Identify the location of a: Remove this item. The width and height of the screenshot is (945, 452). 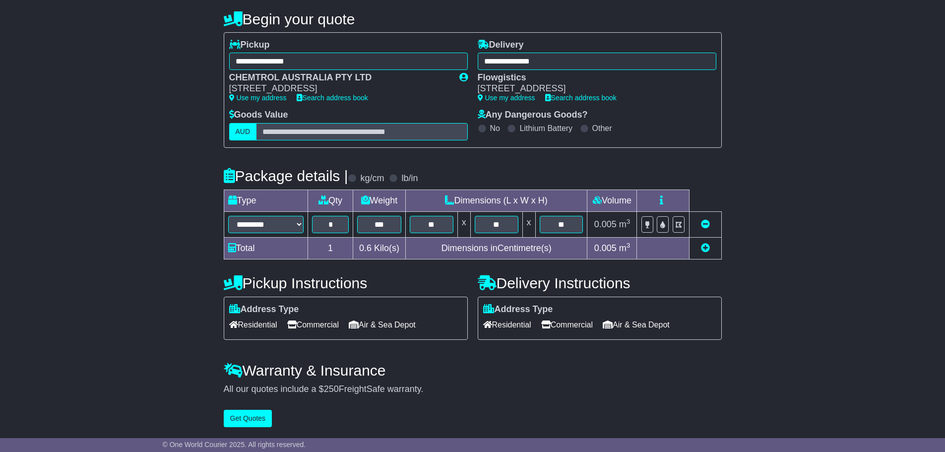
(706, 224).